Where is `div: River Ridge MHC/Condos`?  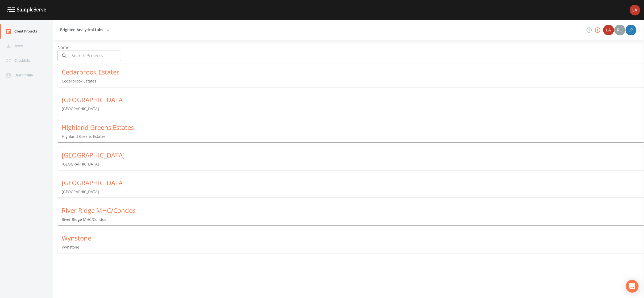
div: River Ridge MHC/Condos is located at coordinates (352, 211).